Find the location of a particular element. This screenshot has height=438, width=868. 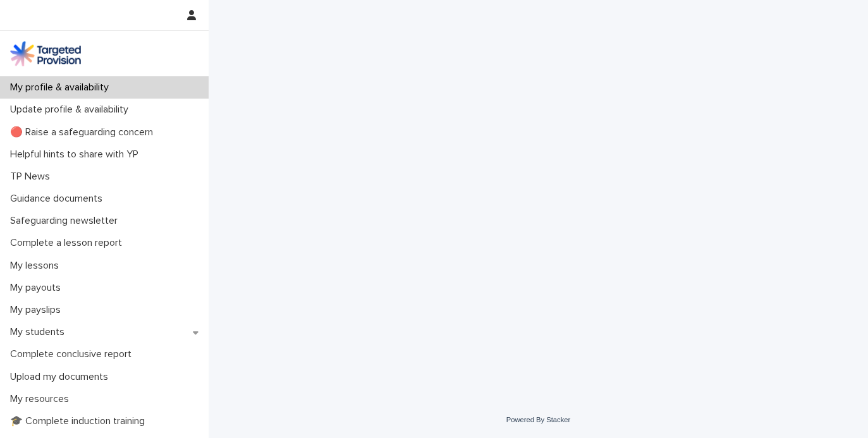

p: Guidance documents is located at coordinates (59, 199).